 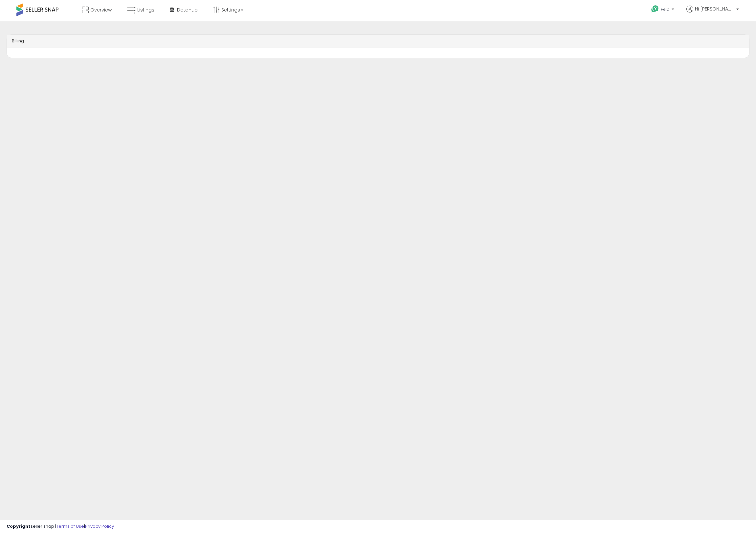 I want to click on span: Listings, so click(x=146, y=10).